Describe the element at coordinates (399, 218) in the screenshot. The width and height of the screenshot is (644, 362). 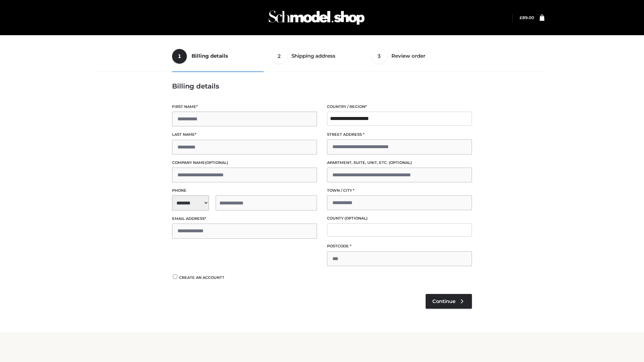
I see `label: County` at that location.